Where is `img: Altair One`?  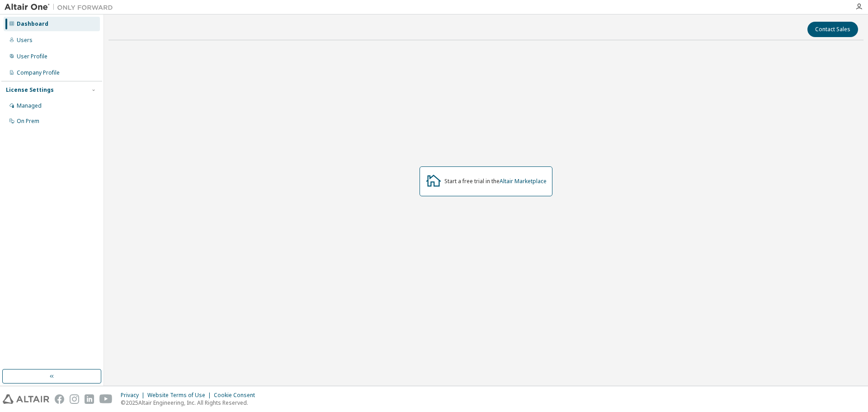 img: Altair One is located at coordinates (61, 7).